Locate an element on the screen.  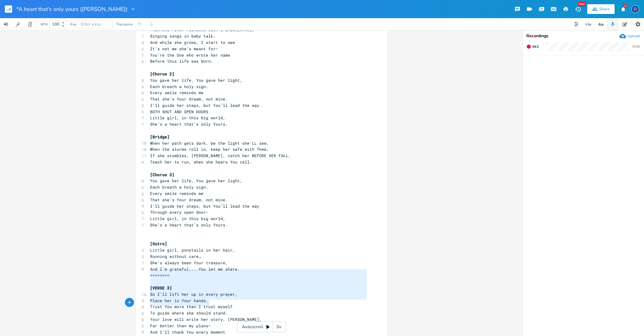
span: Before this life was born. is located at coordinates (182, 61).